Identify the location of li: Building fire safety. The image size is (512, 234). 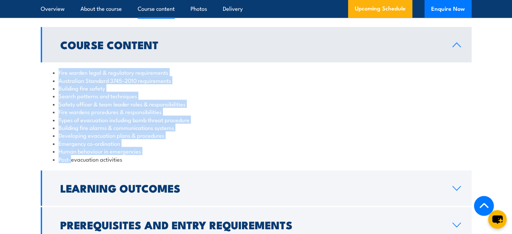
(256, 88).